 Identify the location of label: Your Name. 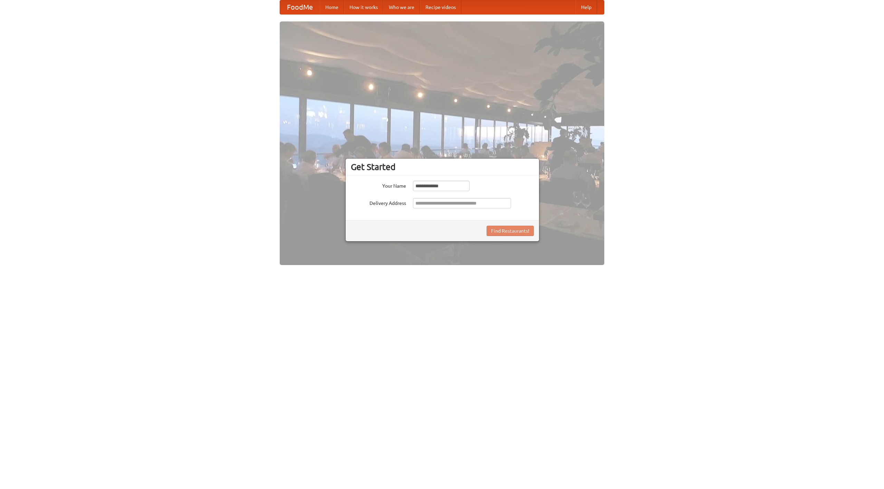
(379, 185).